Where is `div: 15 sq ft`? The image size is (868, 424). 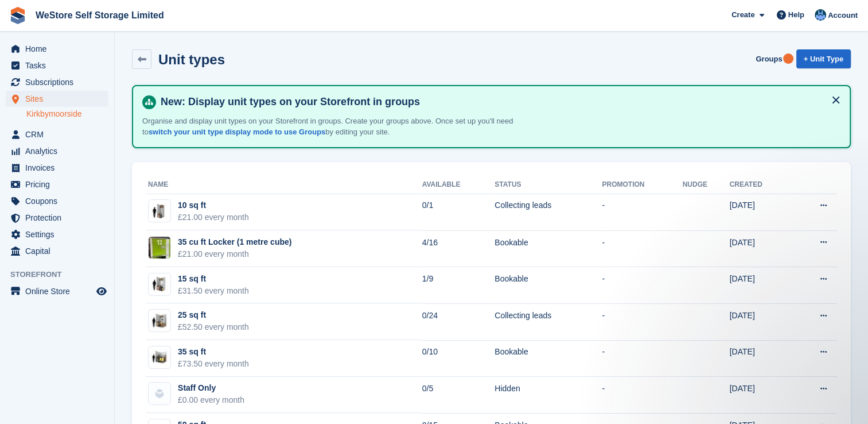 div: 15 sq ft is located at coordinates (214, 279).